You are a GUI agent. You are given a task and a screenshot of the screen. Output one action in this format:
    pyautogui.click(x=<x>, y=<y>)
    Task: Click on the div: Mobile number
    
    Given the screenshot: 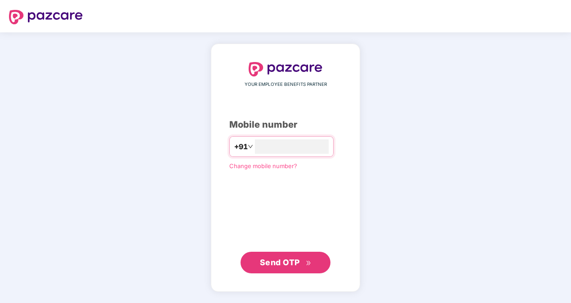 What is the action you would take?
    pyautogui.click(x=285, y=124)
    